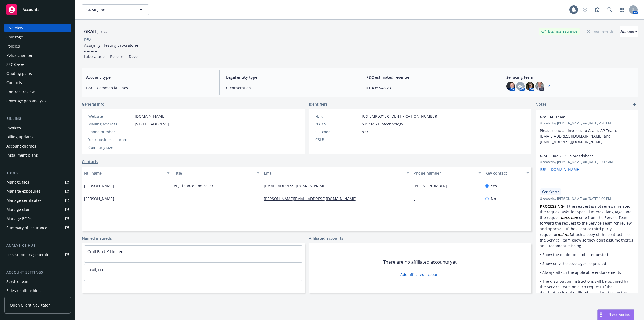  What do you see at coordinates (318, 104) in the screenshot?
I see `span: Identifiers` at bounding box center [318, 104].